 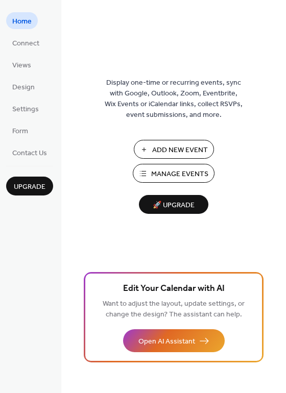 What do you see at coordinates (23, 87) in the screenshot?
I see `span: Design` at bounding box center [23, 87].